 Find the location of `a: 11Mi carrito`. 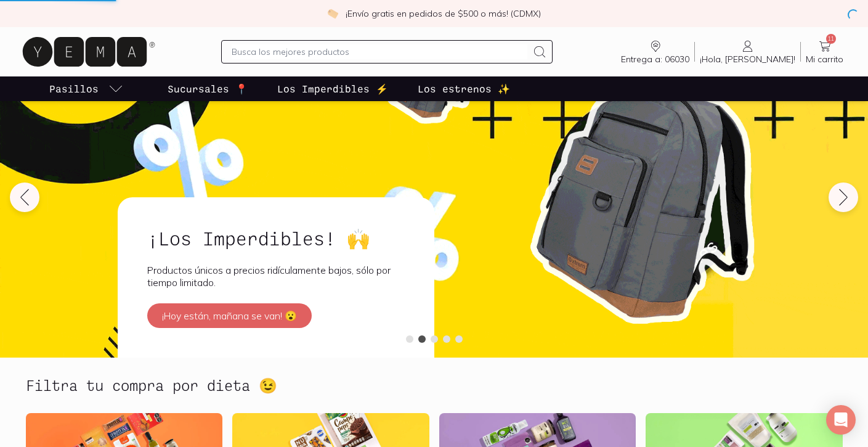

a: 11Mi carrito is located at coordinates (824, 51).